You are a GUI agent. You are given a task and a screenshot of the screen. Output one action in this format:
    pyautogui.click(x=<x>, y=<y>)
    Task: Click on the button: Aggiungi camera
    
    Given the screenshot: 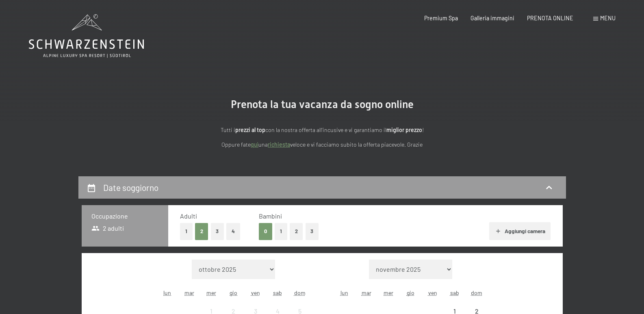 What is the action you would take?
    pyautogui.click(x=520, y=231)
    